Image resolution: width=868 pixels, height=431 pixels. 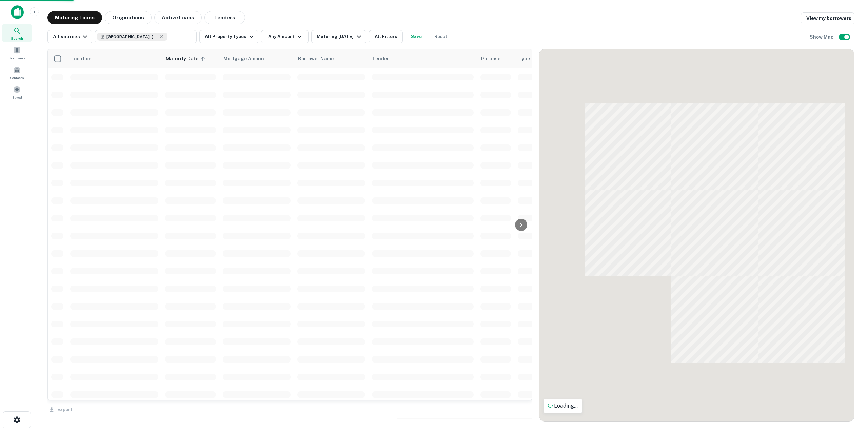 I want to click on h6: Show Map, so click(x=823, y=37).